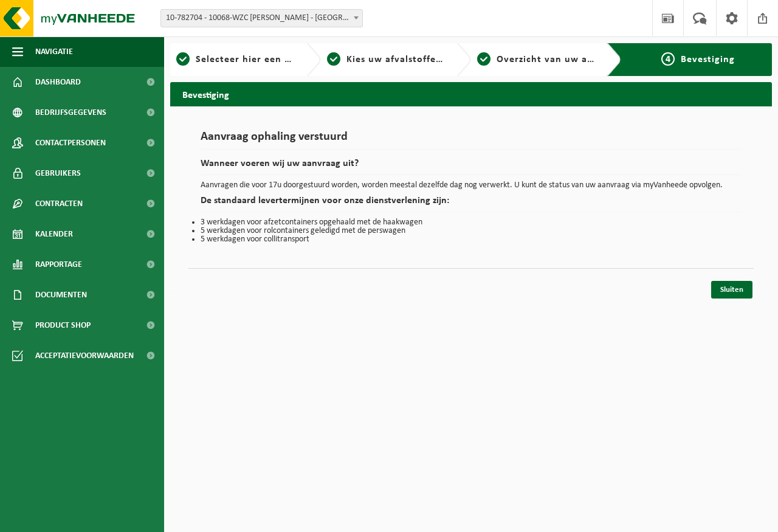  What do you see at coordinates (471, 94) in the screenshot?
I see `h2: Bevestiging` at bounding box center [471, 94].